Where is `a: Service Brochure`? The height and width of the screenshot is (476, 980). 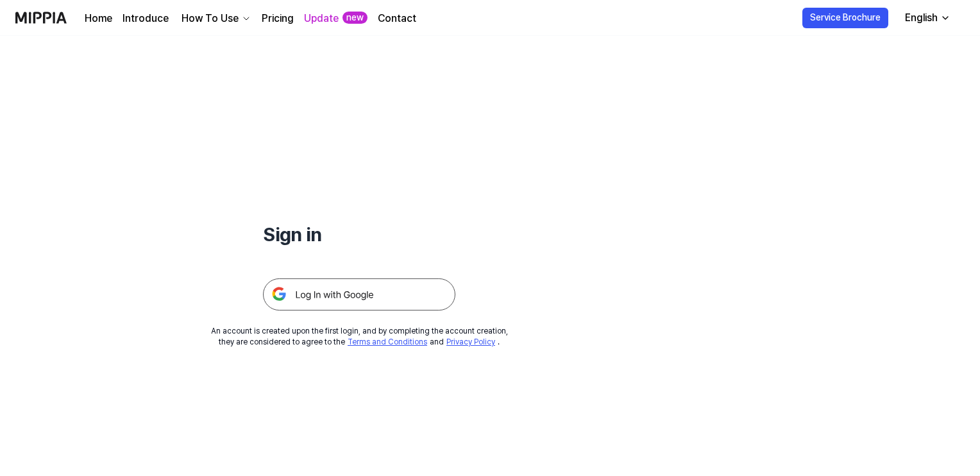 a: Service Brochure is located at coordinates (845, 18).